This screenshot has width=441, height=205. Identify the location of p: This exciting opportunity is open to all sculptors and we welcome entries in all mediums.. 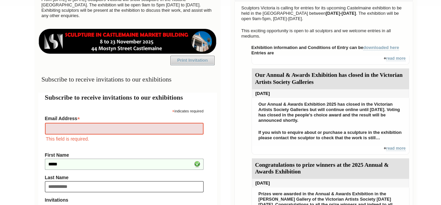
(324, 34).